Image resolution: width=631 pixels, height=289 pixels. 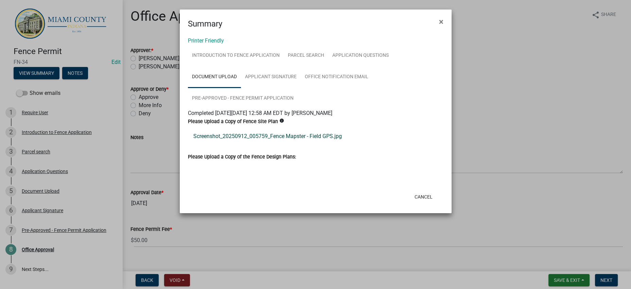 I want to click on a: Printer Friendly, so click(x=206, y=40).